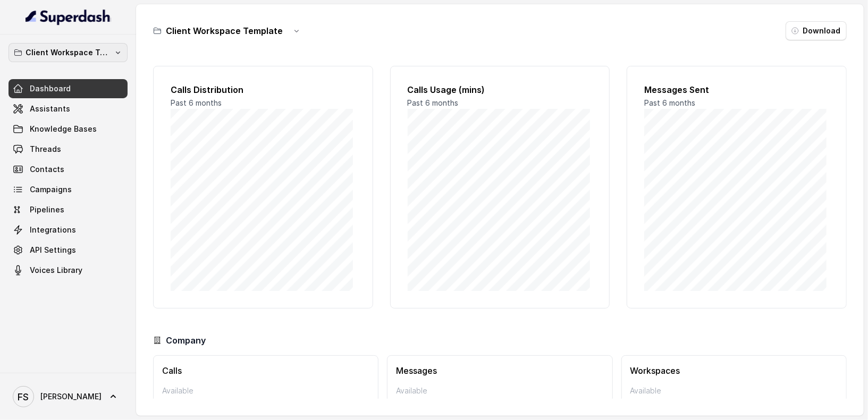  I want to click on h3: Calls, so click(266, 370).